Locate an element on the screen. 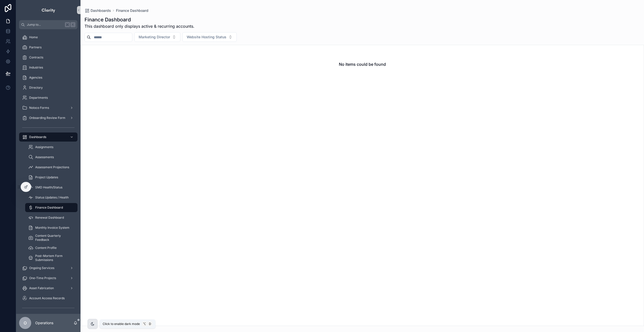  span: Agencies is located at coordinates (36, 78).